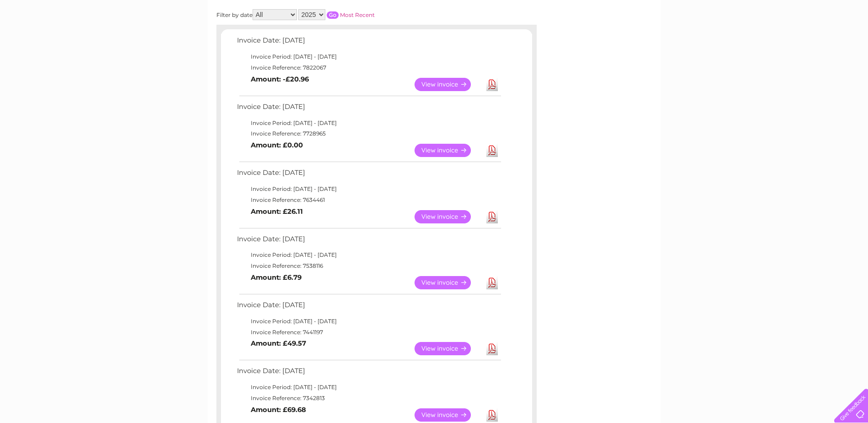 The image size is (868, 423). What do you see at coordinates (740, 42) in the screenshot?
I see `a: Energy` at bounding box center [740, 42].